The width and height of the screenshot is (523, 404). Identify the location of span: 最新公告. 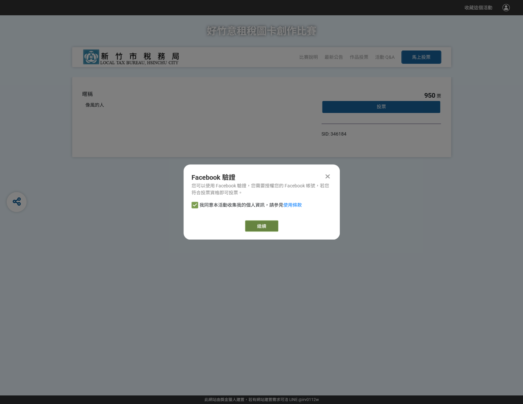
(334, 57).